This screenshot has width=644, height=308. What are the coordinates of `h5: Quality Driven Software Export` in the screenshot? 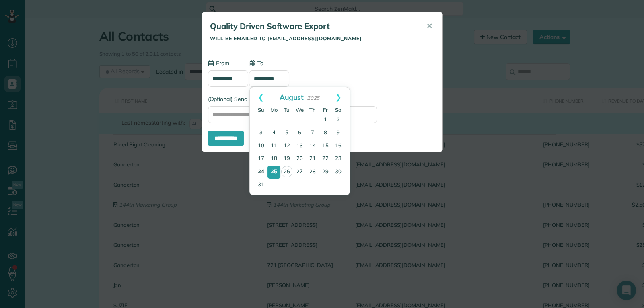 It's located at (313, 26).